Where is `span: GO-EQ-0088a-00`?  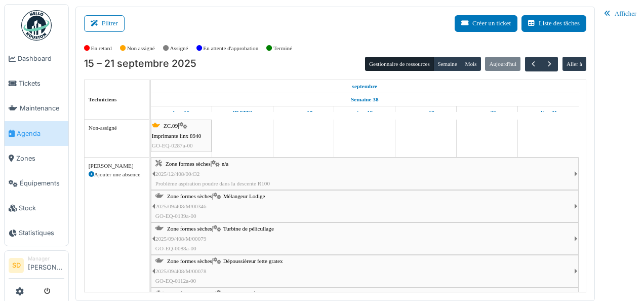 span: GO-EQ-0088a-00 is located at coordinates (176, 248).